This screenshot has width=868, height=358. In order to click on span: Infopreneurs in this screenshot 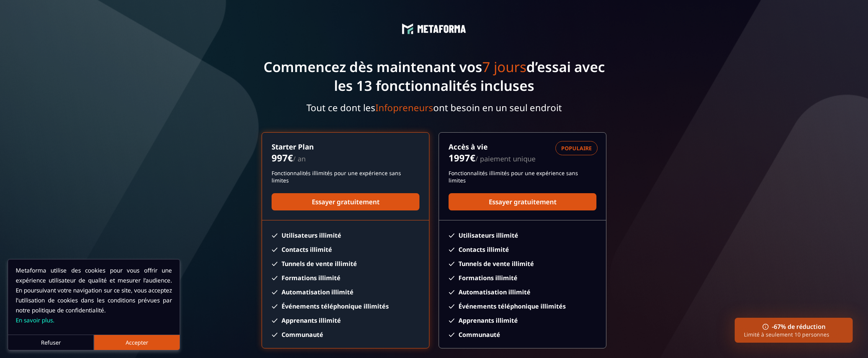, I will do `click(405, 107)`.